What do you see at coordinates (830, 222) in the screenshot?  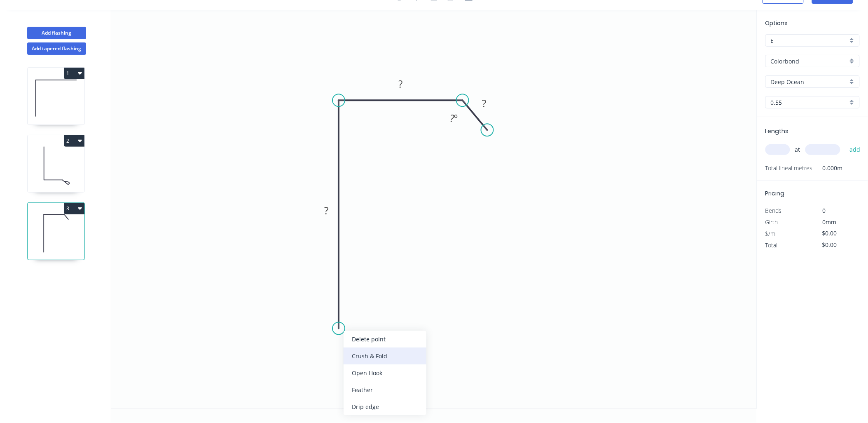 I see `span: 0mm` at bounding box center [830, 222].